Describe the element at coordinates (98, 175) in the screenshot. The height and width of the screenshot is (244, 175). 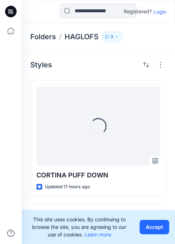
I see `p: CORTINA PUFF DOWN` at that location.